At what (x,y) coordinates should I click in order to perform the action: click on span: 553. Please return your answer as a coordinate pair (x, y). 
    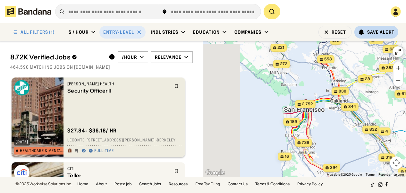
    Looking at the image, I should click on (328, 59).